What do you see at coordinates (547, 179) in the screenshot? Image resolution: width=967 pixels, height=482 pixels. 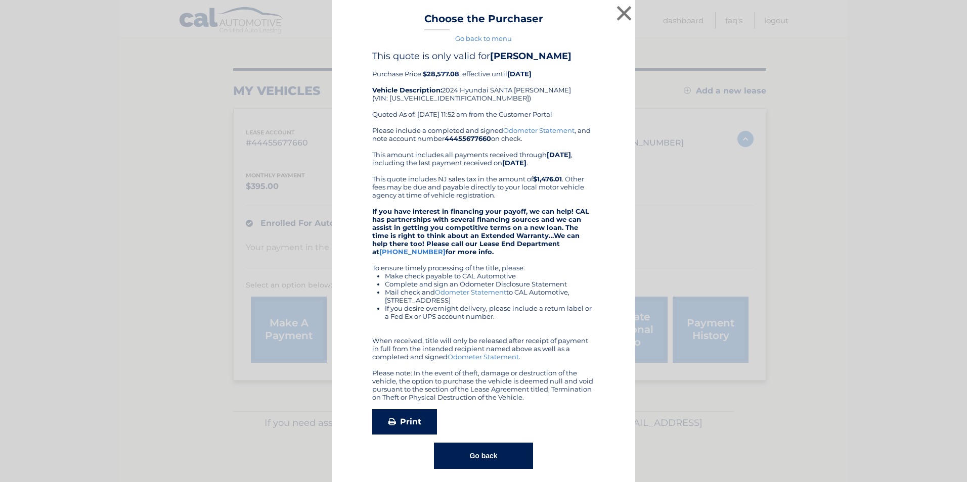 I see `b: $1,476.01` at bounding box center [547, 179].